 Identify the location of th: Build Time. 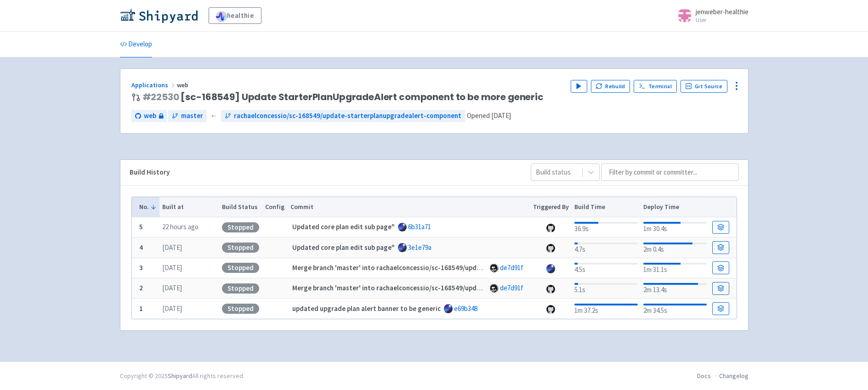
(606, 207).